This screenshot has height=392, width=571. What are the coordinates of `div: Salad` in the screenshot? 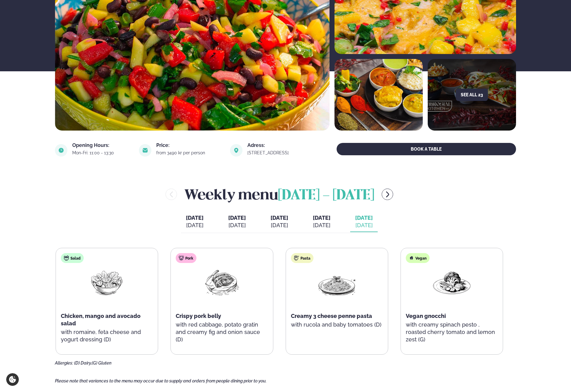 It's located at (72, 258).